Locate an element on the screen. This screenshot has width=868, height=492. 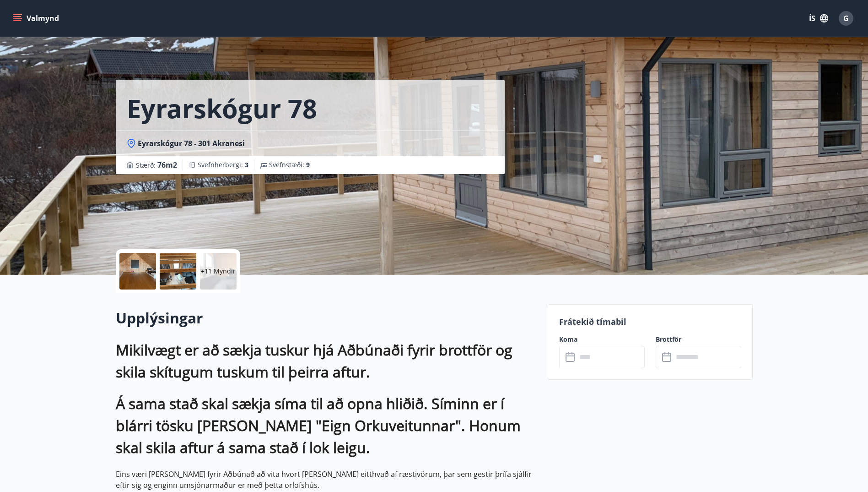
h1: Mikilvægt er að sækja tuskur hjá Aðbúnaði fyrir brottför og skila skítugum tuskum til þeirra aftur. is located at coordinates (326, 361).